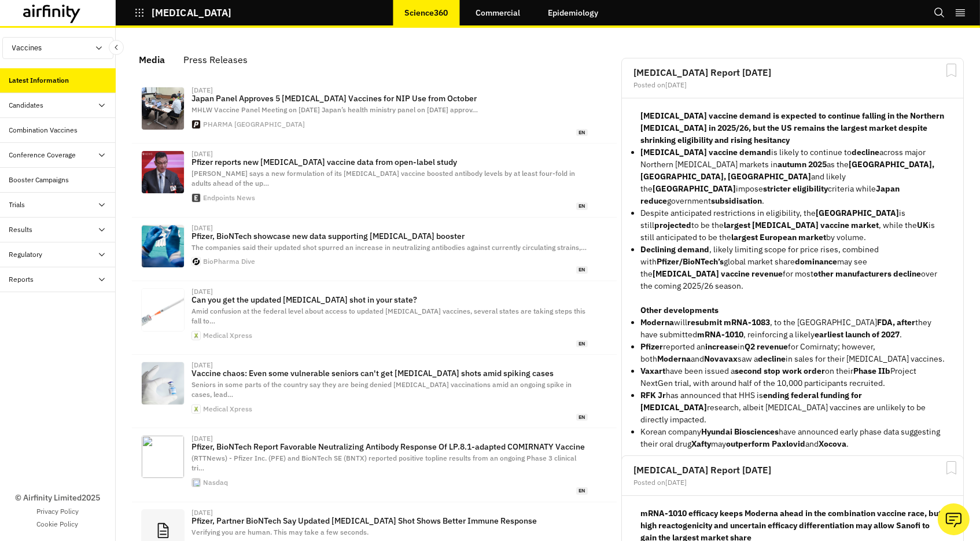  What do you see at coordinates (766, 347) in the screenshot?
I see `strong: Q2 revenue` at bounding box center [766, 347].